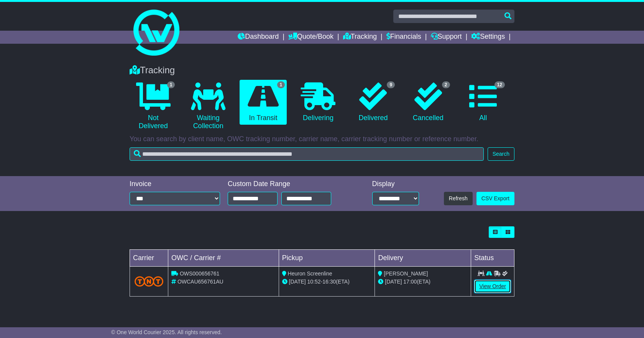 This screenshot has height=338, width=644. What do you see at coordinates (396, 184) in the screenshot?
I see `div: Display` at bounding box center [396, 184].